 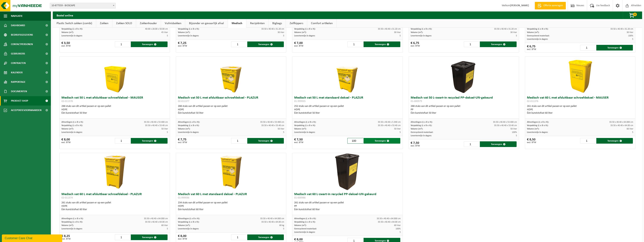 What do you see at coordinates (207, 23) in the screenshot?
I see `a: Bijzonder en gevaarlijk afval` at bounding box center [207, 23].